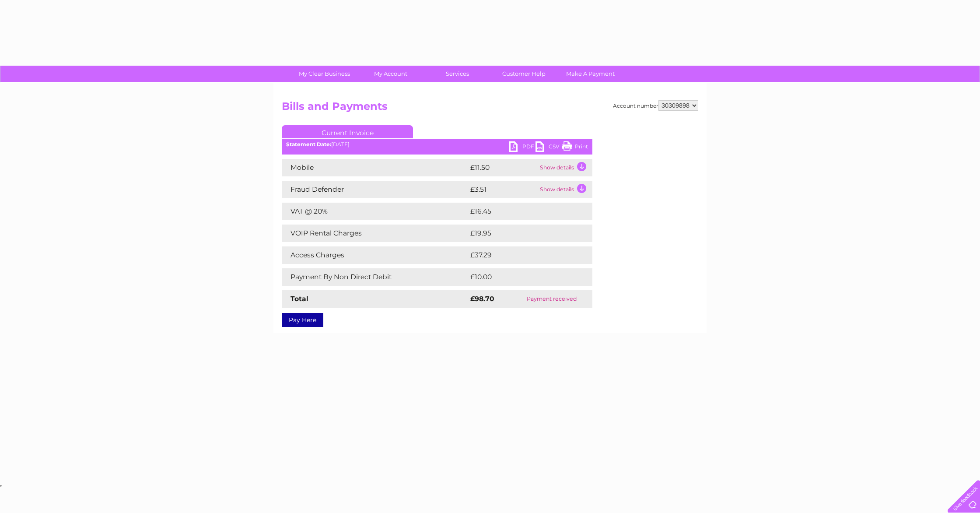 The height and width of the screenshot is (513, 980). I want to click on a: Current Invoice, so click(347, 131).